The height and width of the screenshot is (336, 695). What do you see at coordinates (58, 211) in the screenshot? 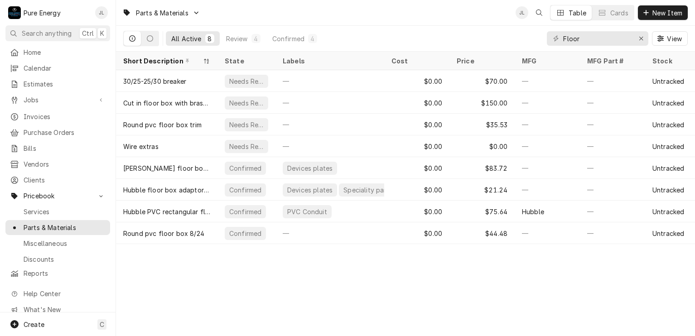
I see `a: Services` at bounding box center [58, 211].